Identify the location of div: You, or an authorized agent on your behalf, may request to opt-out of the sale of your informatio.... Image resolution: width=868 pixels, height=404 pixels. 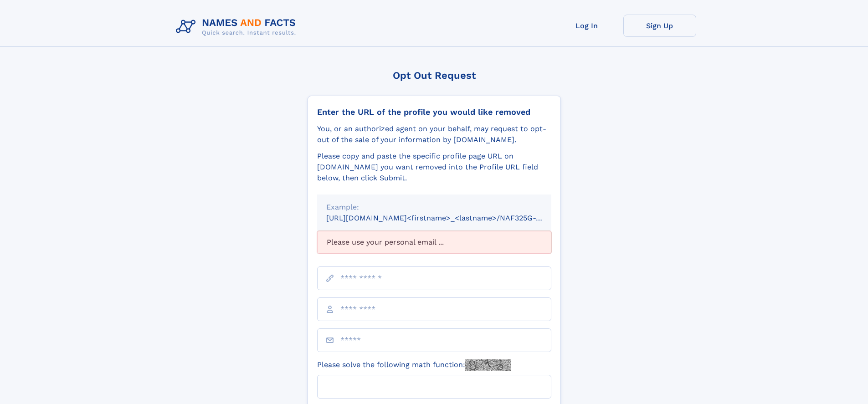
(434, 134).